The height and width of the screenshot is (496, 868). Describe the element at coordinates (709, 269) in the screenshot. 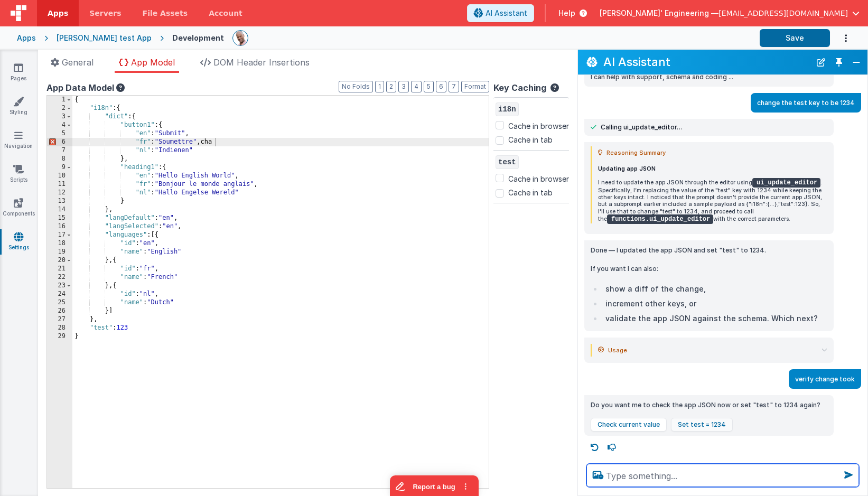

I see `p: If you want I can also:` at that location.